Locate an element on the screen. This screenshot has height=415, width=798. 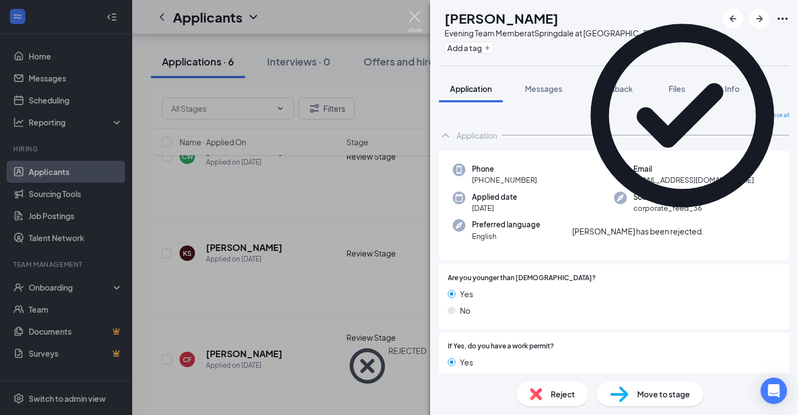
span: Preferred language is located at coordinates (506, 225).